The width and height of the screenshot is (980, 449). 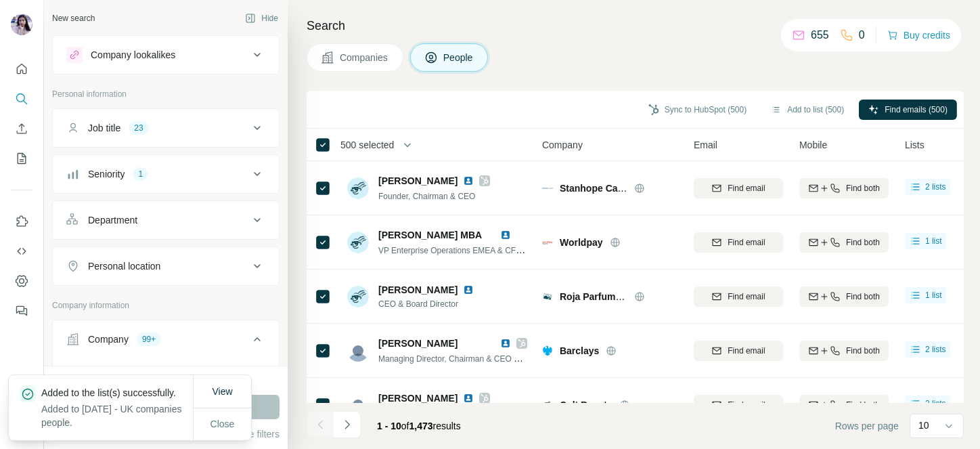 I want to click on button: View, so click(x=222, y=392).